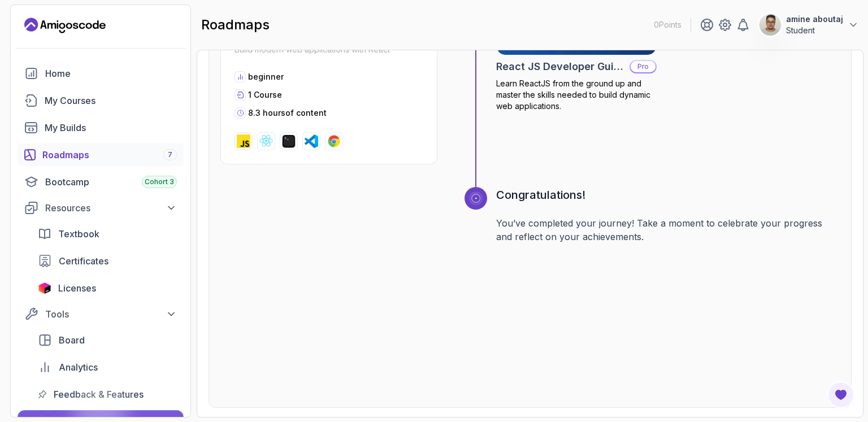  I want to click on h3: Congratulations!, so click(668, 195).